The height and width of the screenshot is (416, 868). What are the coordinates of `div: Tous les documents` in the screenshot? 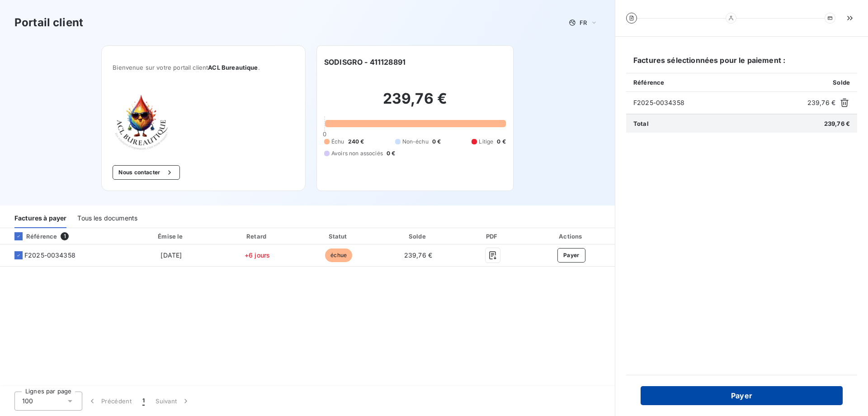 It's located at (107, 218).